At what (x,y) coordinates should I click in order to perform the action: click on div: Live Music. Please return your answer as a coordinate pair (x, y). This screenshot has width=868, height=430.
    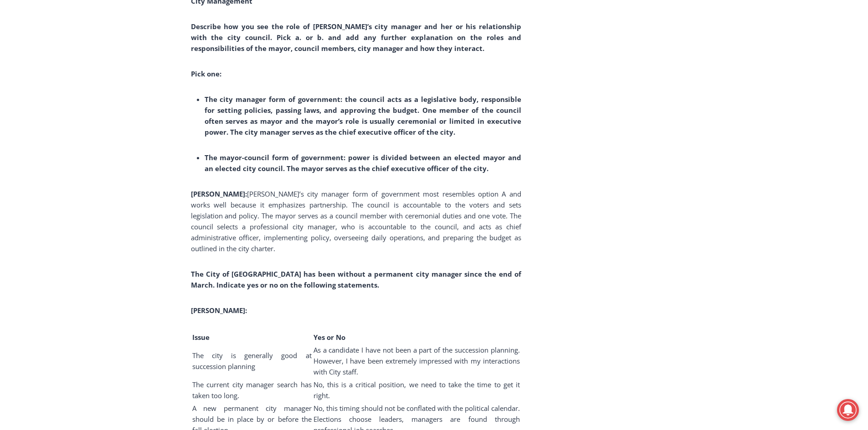
    Looking at the image, I should click on (109, 51).